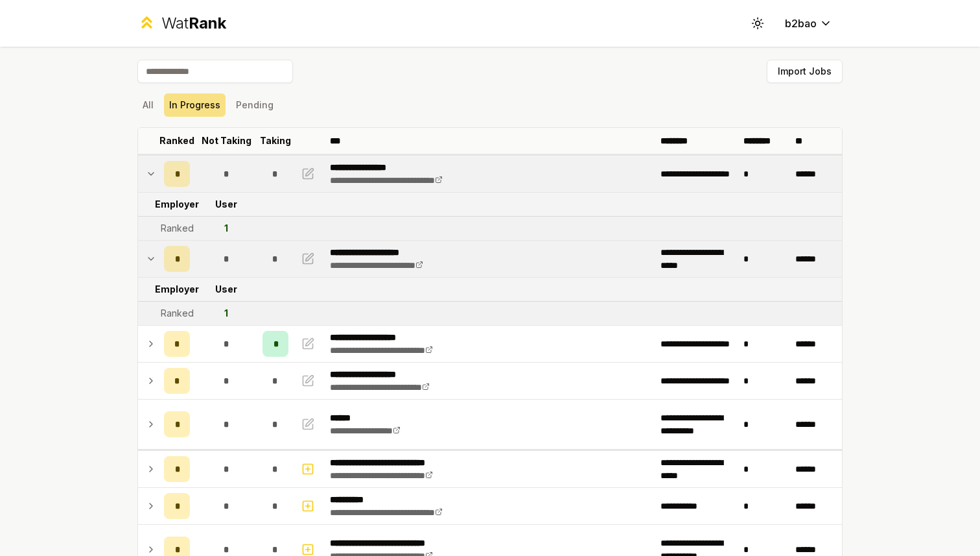 The height and width of the screenshot is (556, 980). What do you see at coordinates (226, 141) in the screenshot?
I see `p: Not Taking` at bounding box center [226, 141].